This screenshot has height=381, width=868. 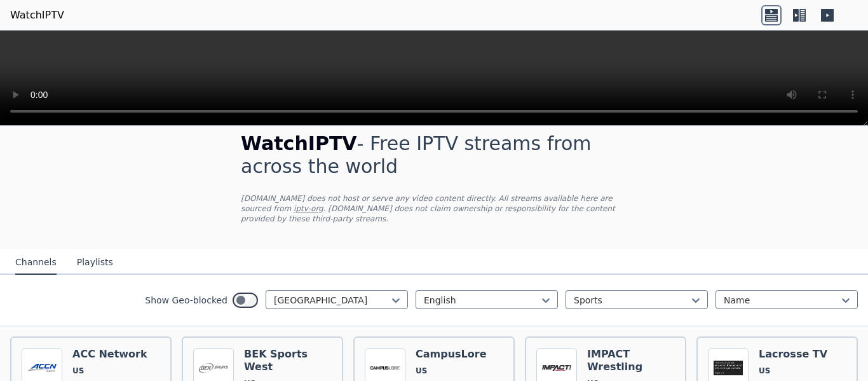 I want to click on h6: CampusLore, so click(x=452, y=354).